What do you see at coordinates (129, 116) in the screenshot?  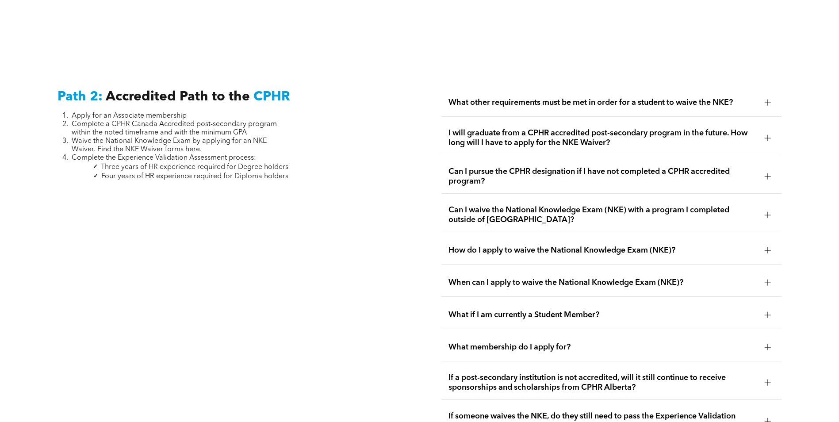 I see `span: Apply for an Associate membership` at bounding box center [129, 116].